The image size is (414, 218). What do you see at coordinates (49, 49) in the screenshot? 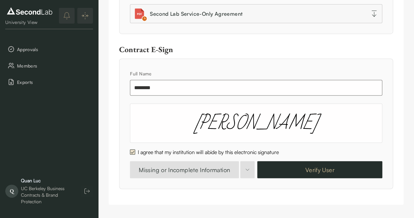
I see `li: Approvals` at bounding box center [49, 49].